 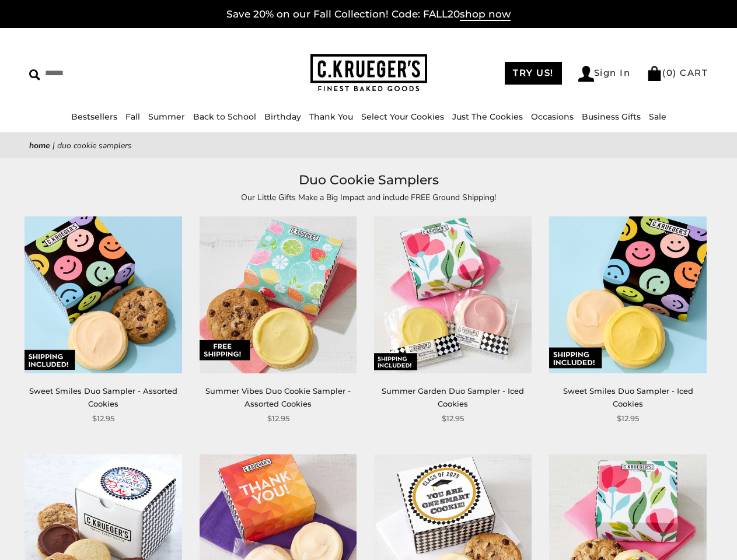 I want to click on img: C.KRUEGER'S, so click(x=369, y=73).